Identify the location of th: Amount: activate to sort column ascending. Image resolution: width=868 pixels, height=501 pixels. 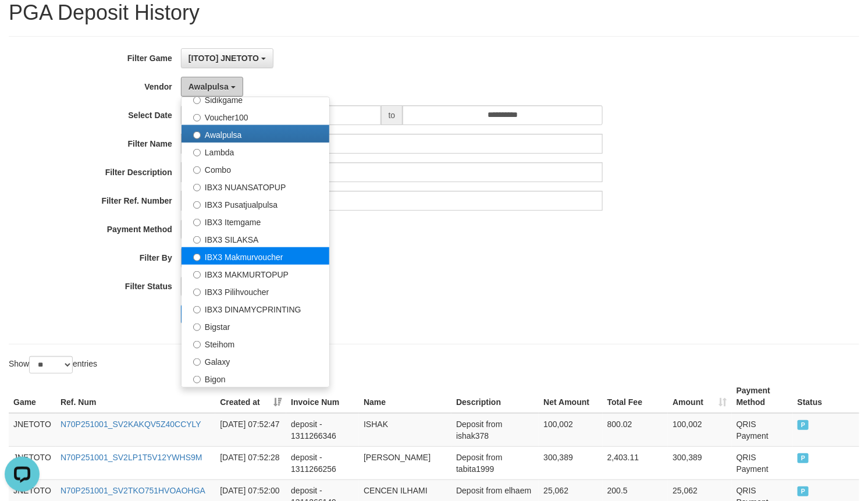
(699, 396).